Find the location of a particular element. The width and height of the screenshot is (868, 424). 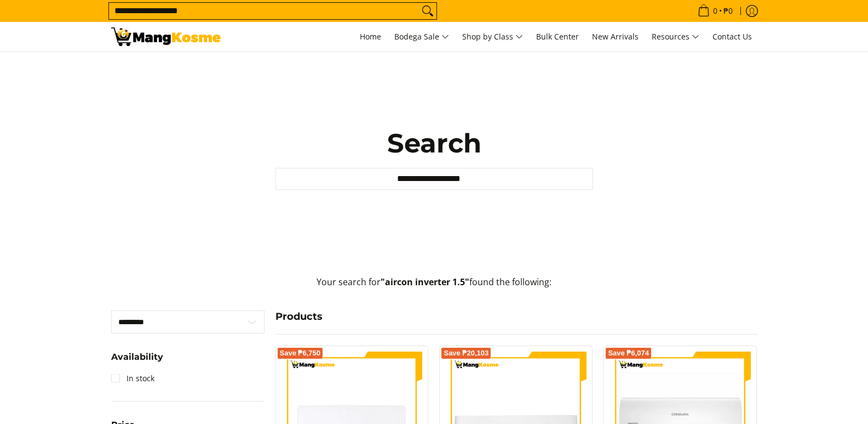

a: Bodega Sale is located at coordinates (422, 37).